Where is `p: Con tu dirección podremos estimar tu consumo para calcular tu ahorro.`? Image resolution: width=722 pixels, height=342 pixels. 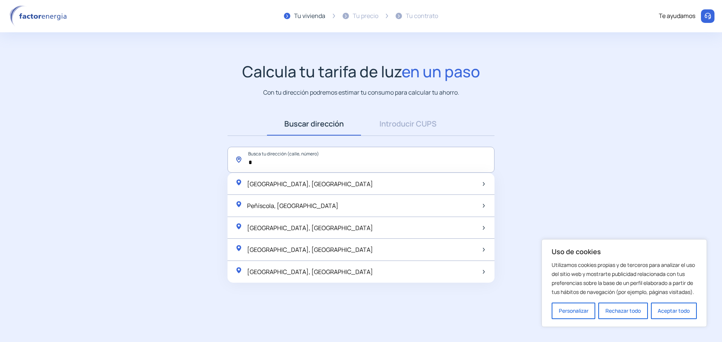 p: Con tu dirección podremos estimar tu consumo para calcular tu ahorro. is located at coordinates (361, 92).